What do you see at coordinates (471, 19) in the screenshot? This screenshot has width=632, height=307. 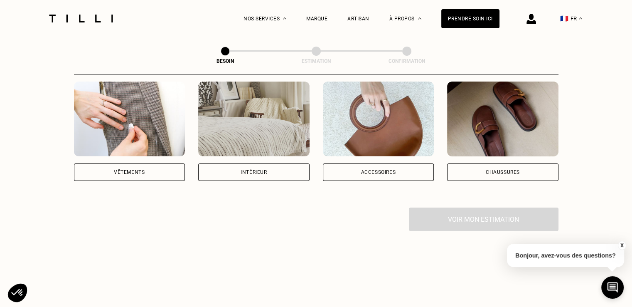 I see `a: Prendre soin ici` at bounding box center [471, 19].